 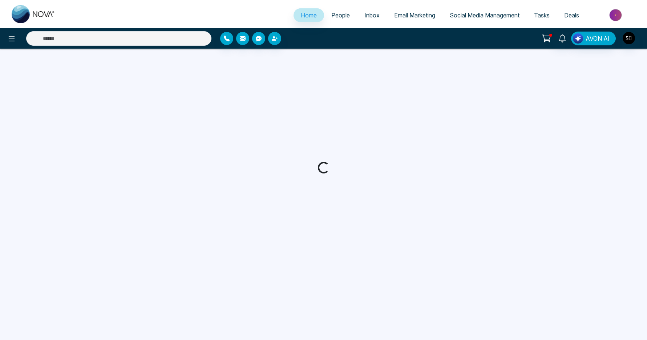 I want to click on img: Nova CRM Logo, so click(x=33, y=14).